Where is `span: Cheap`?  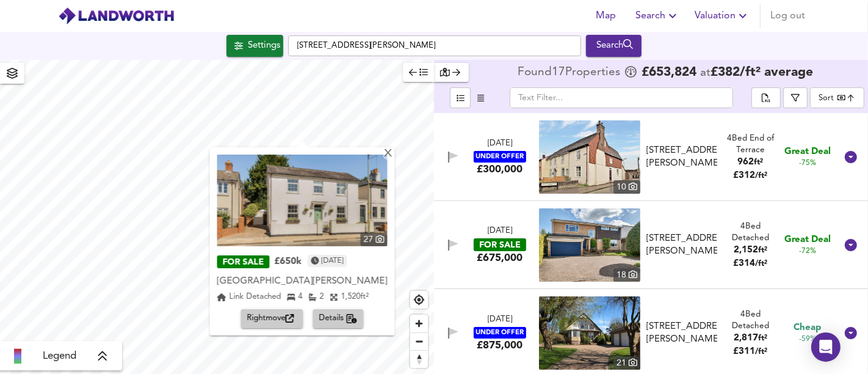
span: Cheap is located at coordinates (808, 328).